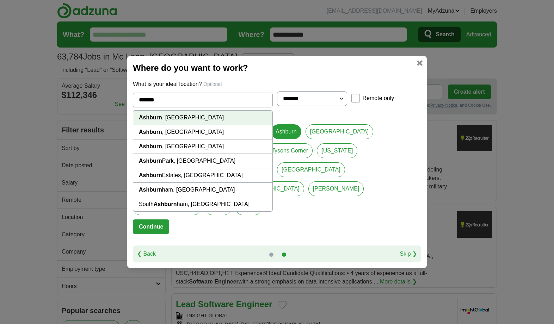 Image resolution: width=554 pixels, height=324 pixels. Describe the element at coordinates (408, 254) in the screenshot. I see `a: Skip ❯` at that location.